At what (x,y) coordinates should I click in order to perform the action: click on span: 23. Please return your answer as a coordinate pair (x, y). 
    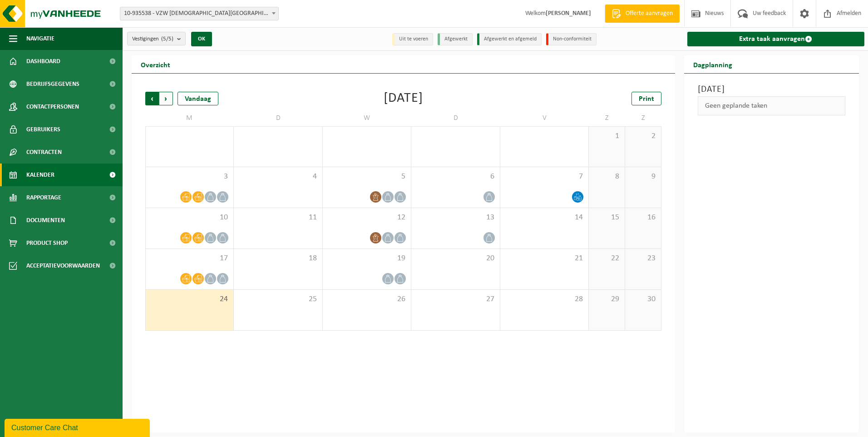
    Looking at the image, I should click on (643, 258).